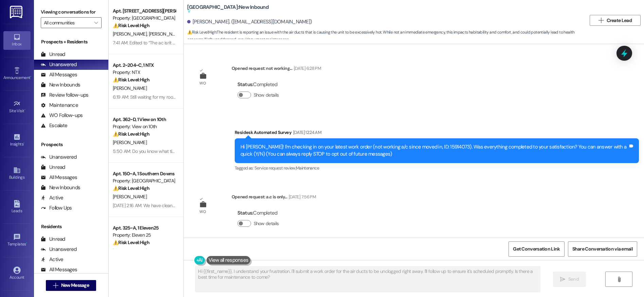 The height and width of the screenshot is (297, 644). Describe the element at coordinates (17, 12) in the screenshot. I see `img: ResiDesk Logo` at that location.